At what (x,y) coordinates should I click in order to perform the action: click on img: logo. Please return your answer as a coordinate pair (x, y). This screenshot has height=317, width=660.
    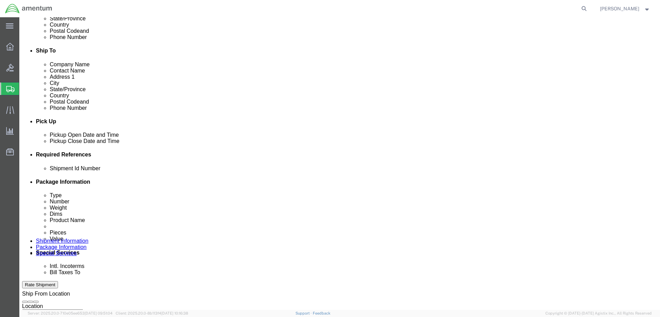
    Looking at the image, I should click on (29, 9).